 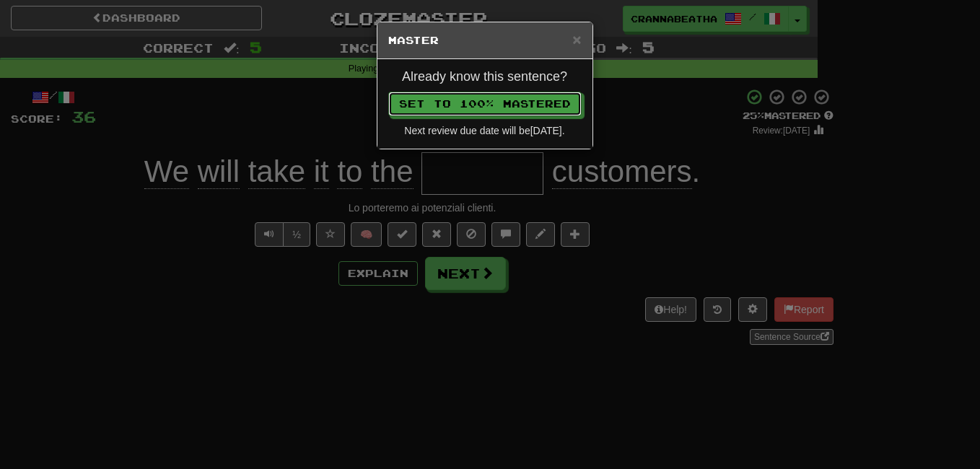 I want to click on button: Set to 100% Mastered, so click(x=485, y=104).